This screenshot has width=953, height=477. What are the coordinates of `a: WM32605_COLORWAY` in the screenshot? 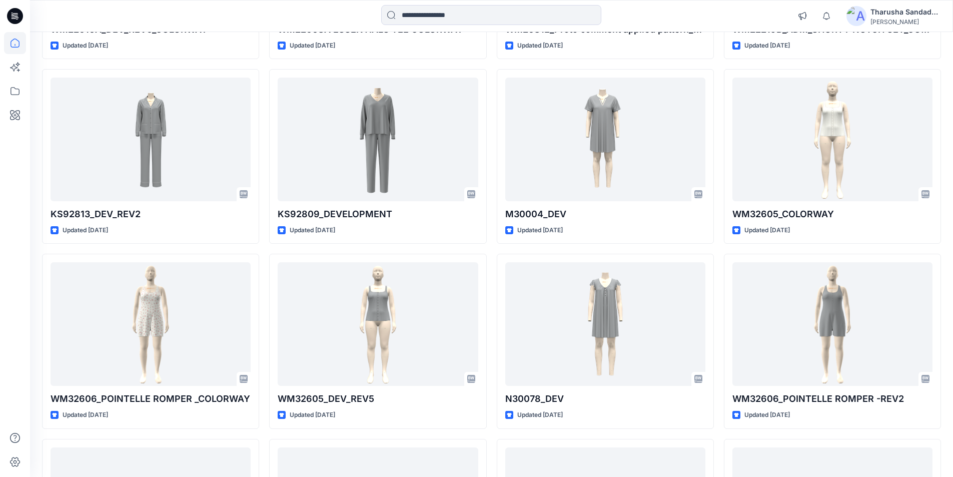 It's located at (832, 139).